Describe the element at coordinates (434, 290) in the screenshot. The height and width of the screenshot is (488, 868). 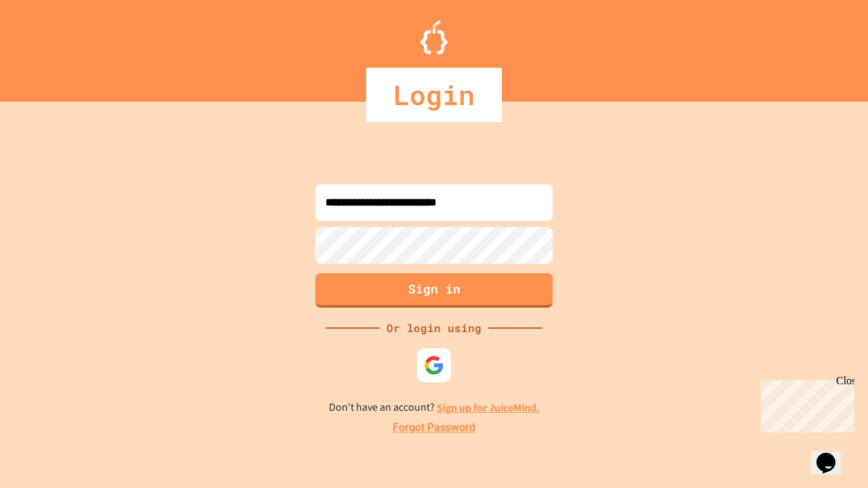
I see `button: Sign in` at that location.